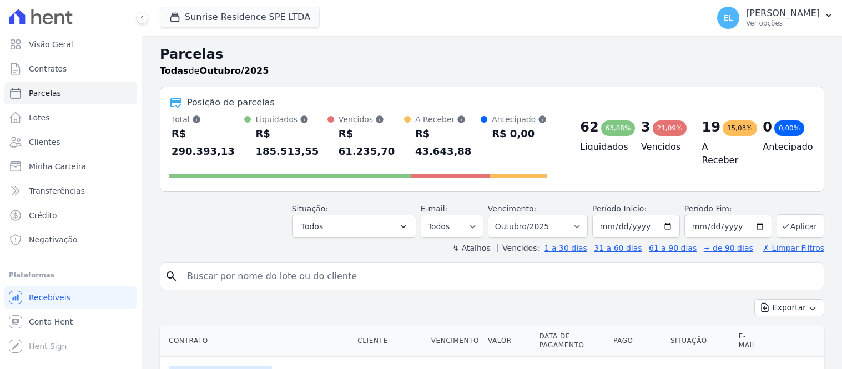 The height and width of the screenshot is (369, 842). I want to click on a: ✗ Limpar Filtros, so click(791, 248).